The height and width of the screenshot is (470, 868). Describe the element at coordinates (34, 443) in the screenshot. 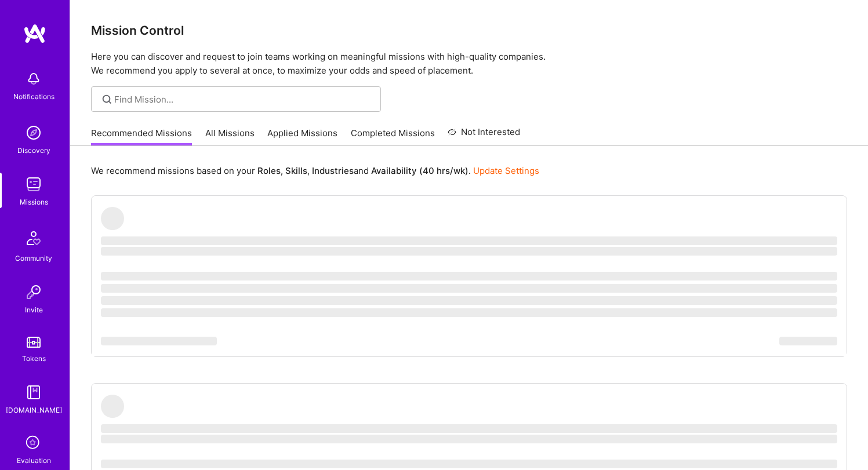

I see `i: icon SelectionTeam` at that location.